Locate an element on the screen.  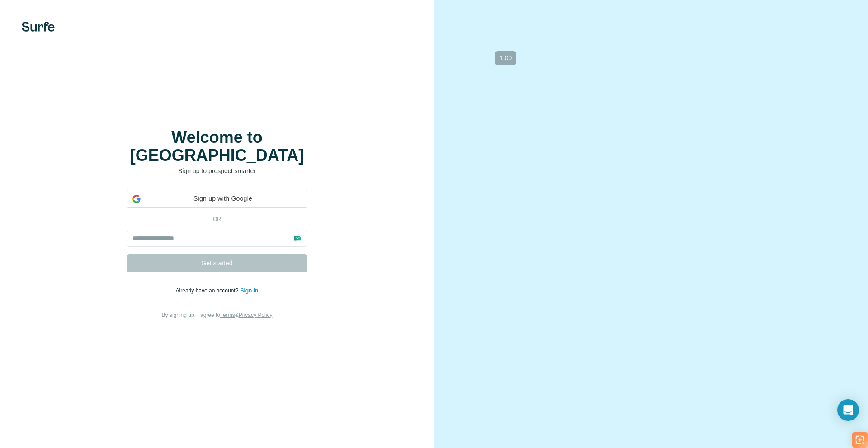
a: Terms is located at coordinates (227, 315).